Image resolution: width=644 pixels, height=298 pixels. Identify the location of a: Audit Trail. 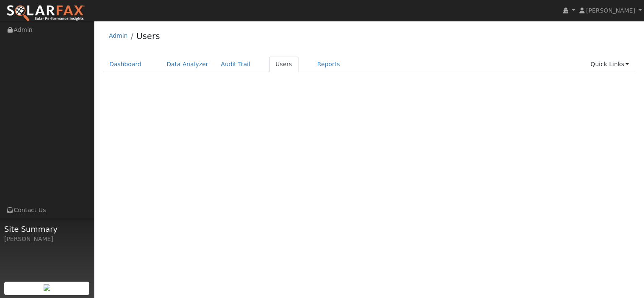
(235, 64).